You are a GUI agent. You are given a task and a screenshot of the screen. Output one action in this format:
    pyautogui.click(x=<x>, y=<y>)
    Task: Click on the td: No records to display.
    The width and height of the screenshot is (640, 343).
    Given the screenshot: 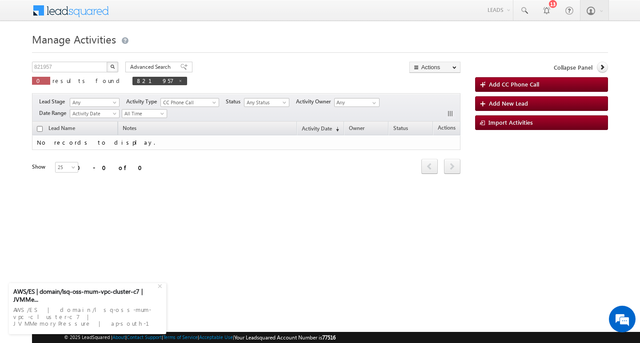 What is the action you would take?
    pyautogui.click(x=246, y=143)
    